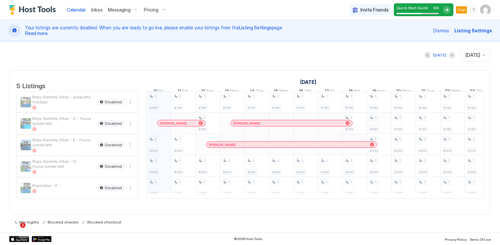  What do you see at coordinates (248, 239) in the screenshot?
I see `span: © 2025 Host Tools` at bounding box center [248, 239].